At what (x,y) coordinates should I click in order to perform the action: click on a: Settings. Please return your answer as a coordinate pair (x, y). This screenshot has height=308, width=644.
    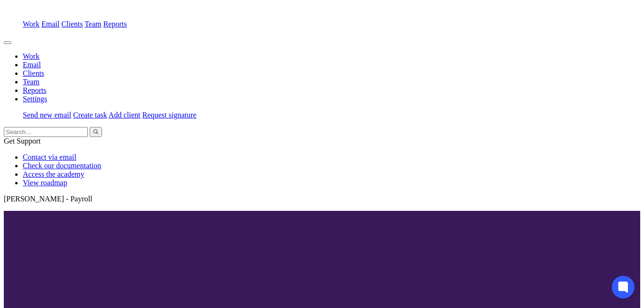
    Looking at the image, I should click on (35, 99).